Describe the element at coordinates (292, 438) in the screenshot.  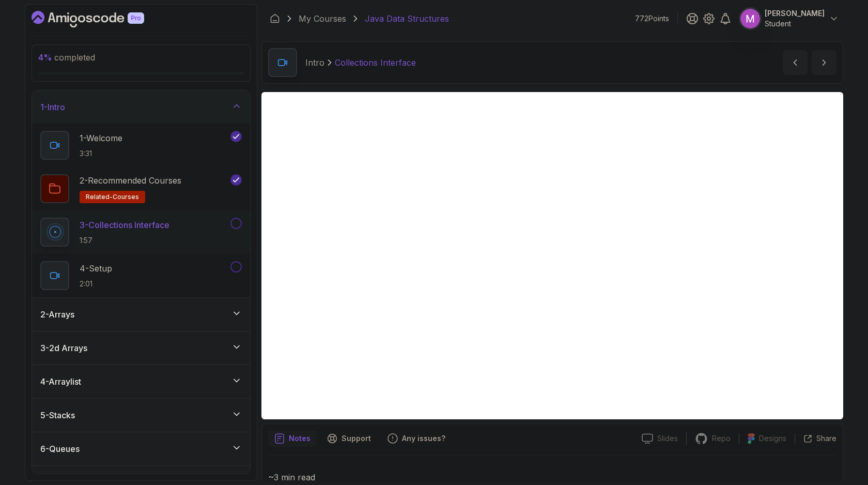
I see `button: notes button` at that location.